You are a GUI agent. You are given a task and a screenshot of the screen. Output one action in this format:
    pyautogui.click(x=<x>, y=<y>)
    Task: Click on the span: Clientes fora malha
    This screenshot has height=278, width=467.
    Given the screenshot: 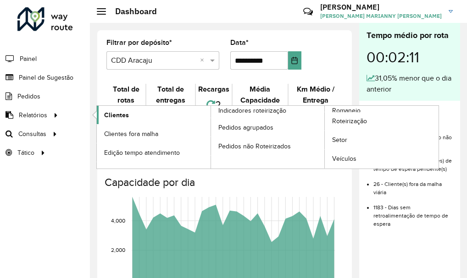 What is the action you would take?
    pyautogui.click(x=131, y=134)
    